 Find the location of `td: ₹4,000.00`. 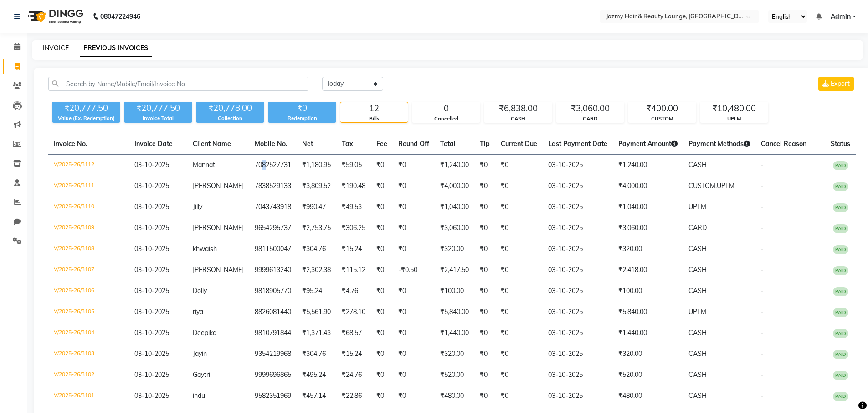

td: ₹4,000.00 is located at coordinates (455, 186).